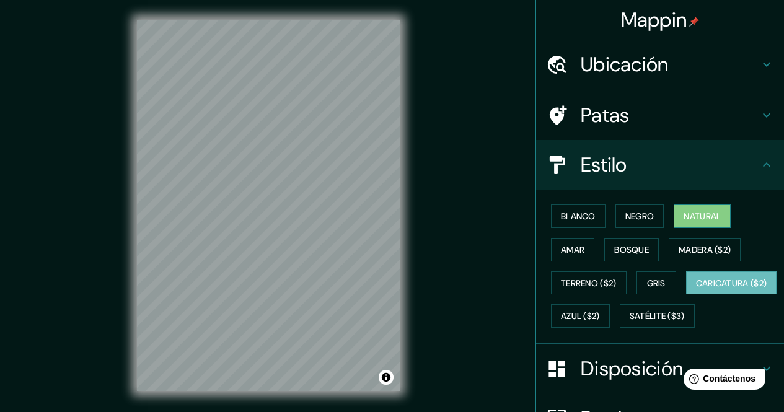  What do you see at coordinates (732, 283) in the screenshot?
I see `font: Caricatura ($2)` at bounding box center [732, 283].